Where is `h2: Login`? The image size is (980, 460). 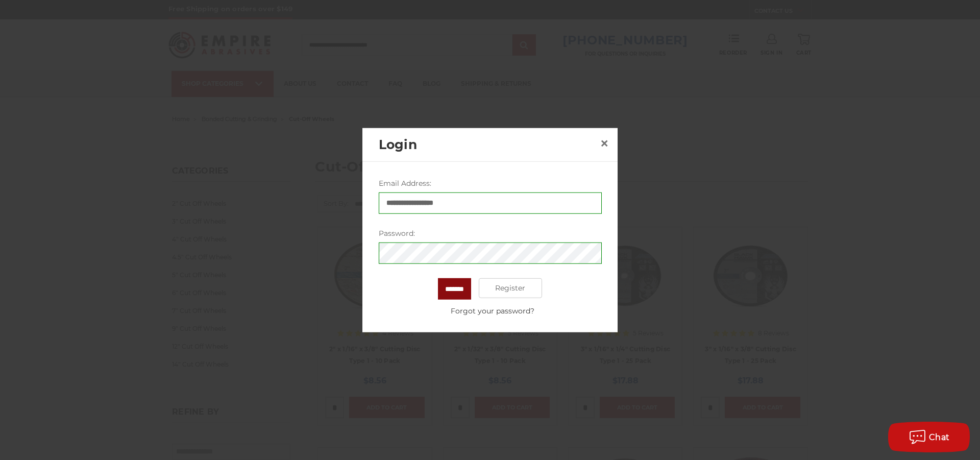 h2: Login is located at coordinates (487, 144).